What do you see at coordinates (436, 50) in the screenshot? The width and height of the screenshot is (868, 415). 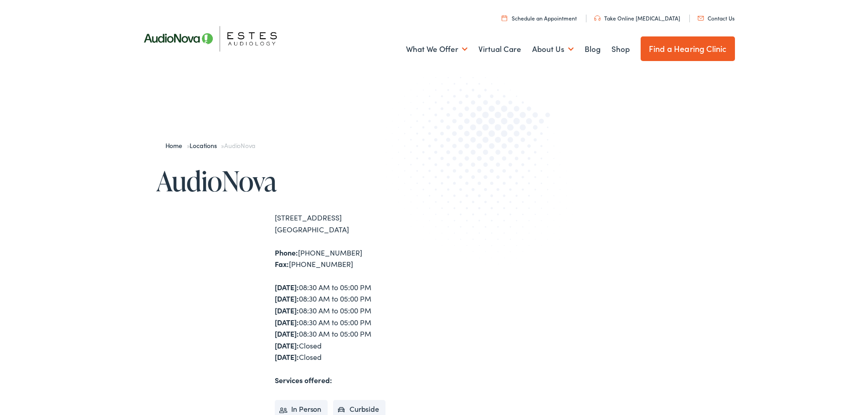 I see `a: What We Offer` at bounding box center [436, 50].